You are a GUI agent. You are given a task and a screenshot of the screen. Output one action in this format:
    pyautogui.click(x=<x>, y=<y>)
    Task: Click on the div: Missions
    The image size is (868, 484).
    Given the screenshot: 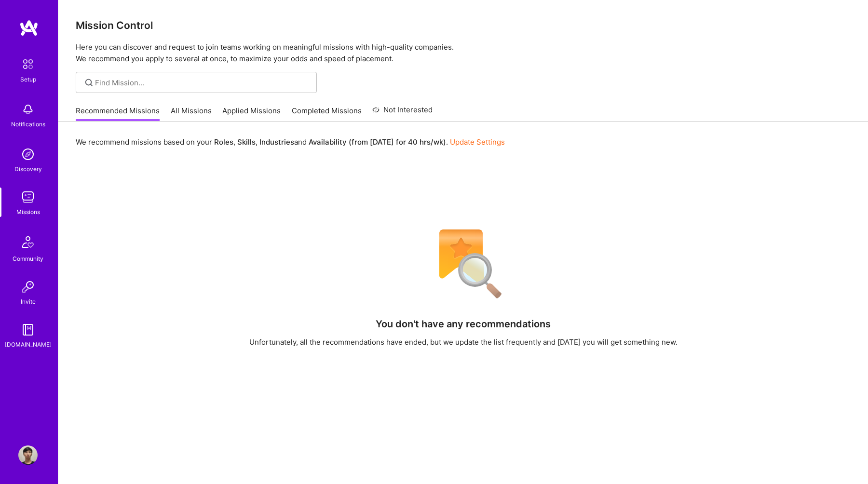 What is the action you would take?
    pyautogui.click(x=28, y=212)
    